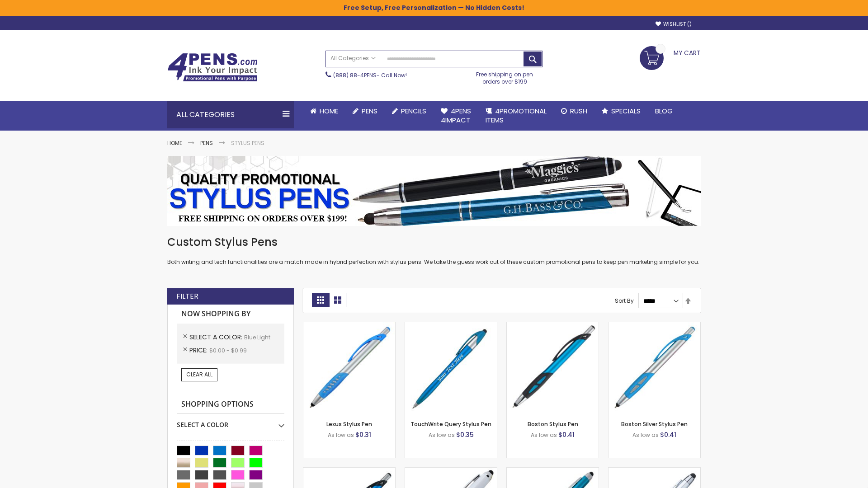 The height and width of the screenshot is (488, 868). What do you see at coordinates (231, 314) in the screenshot?
I see `strong: Now Shopping by` at bounding box center [231, 314].